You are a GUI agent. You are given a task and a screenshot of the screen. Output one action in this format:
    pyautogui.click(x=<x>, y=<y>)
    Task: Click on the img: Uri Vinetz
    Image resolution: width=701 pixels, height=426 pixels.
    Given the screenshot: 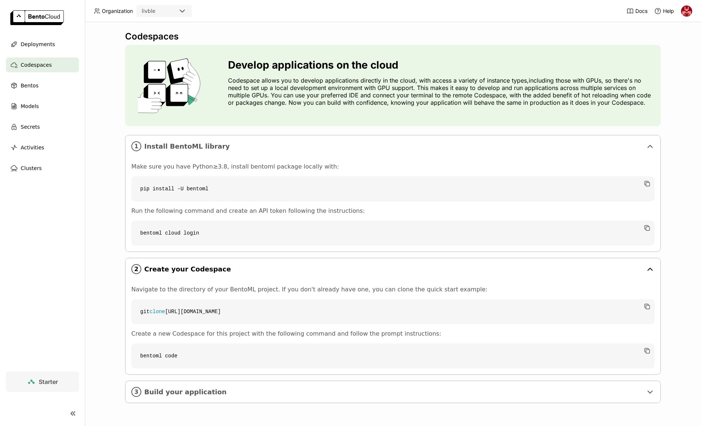 What is the action you would take?
    pyautogui.click(x=687, y=11)
    